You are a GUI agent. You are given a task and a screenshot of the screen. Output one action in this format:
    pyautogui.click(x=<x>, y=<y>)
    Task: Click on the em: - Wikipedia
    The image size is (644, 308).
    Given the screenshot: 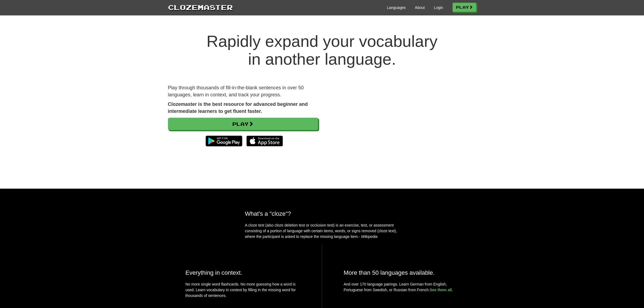 What is the action you would take?
    pyautogui.click(x=368, y=237)
    